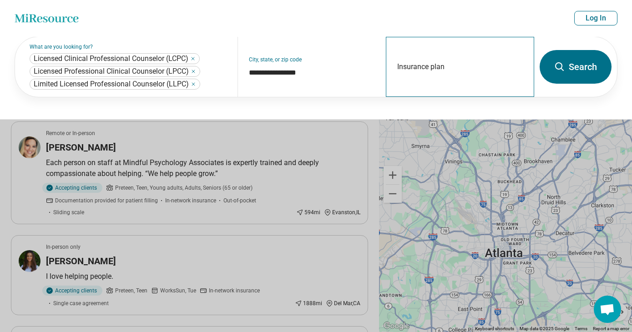 The width and height of the screenshot is (632, 332). Describe the element at coordinates (595, 18) in the screenshot. I see `button: Log In` at that location.